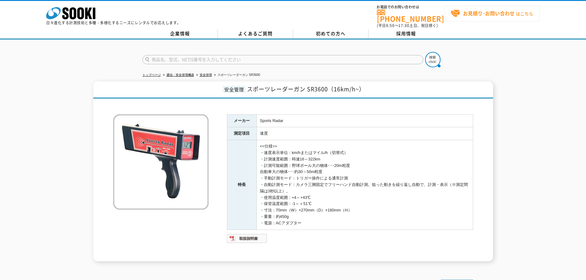  What do you see at coordinates (364, 185) in the screenshot?
I see `td: <<仕様>> ・速度表示単位：km/hまたはマイル/h（切替式） ・計測速度範囲：時速16～322km ・計測可能範囲：野球ボール大の物体･･･20m程度 自動車大の物体･･･約30～50m程度...` at bounding box center [364, 185].